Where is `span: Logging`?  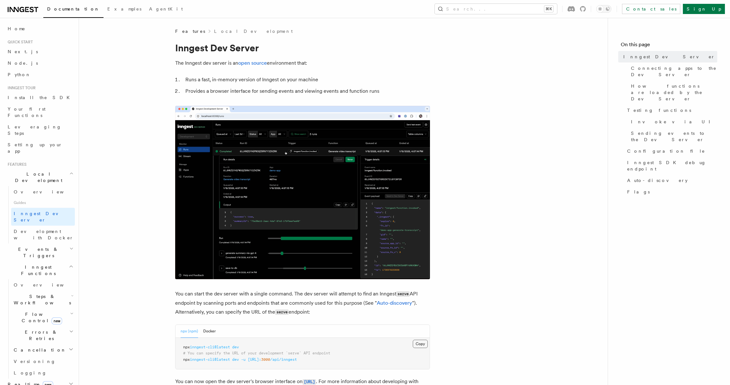
span: Logging is located at coordinates (30, 373).